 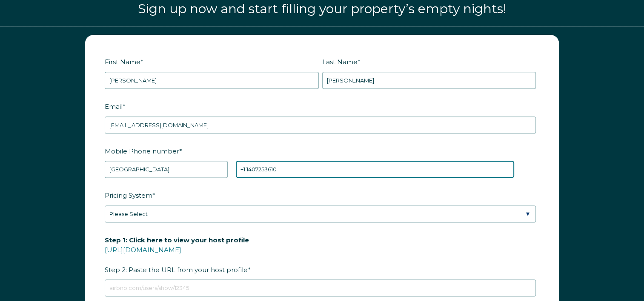 What do you see at coordinates (322, 8) in the screenshot?
I see `span: Sign up now and start filling your property’s empty nights!` at bounding box center [322, 8].